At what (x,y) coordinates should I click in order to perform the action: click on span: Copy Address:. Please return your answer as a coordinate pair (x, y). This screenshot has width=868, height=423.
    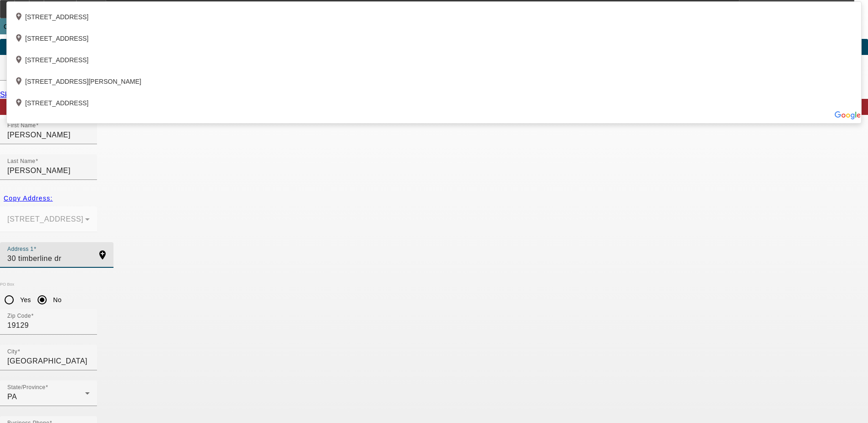
    Looking at the image, I should click on (28, 198).